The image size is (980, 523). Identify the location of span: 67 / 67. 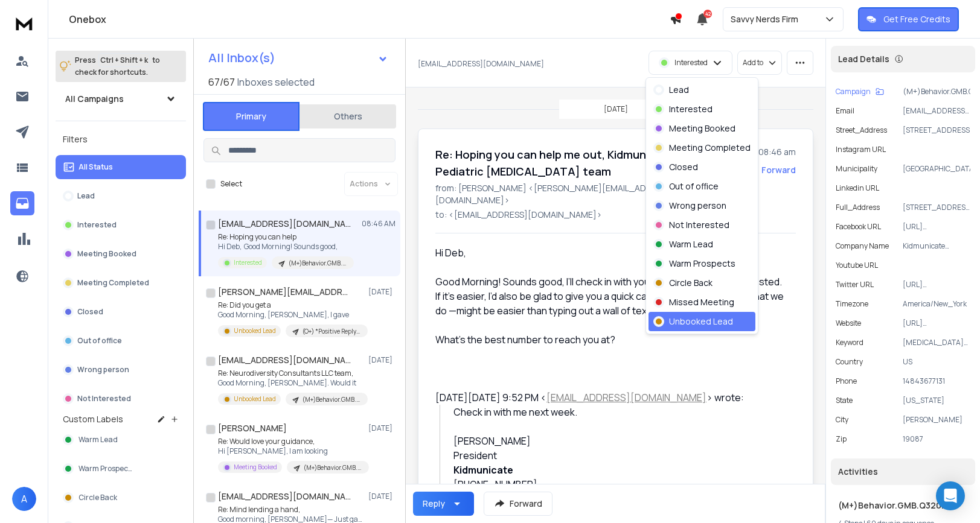
(221, 82).